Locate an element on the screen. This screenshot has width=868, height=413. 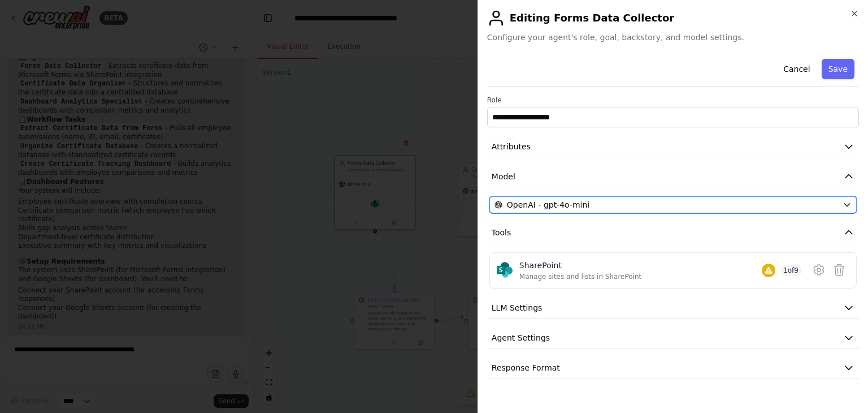
button: Configure tool is located at coordinates (819, 270).